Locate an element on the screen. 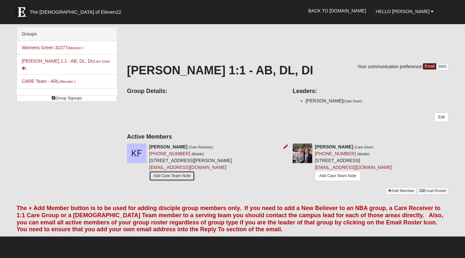 This screenshot has width=465, height=258. span: Your communication preference: is located at coordinates (390, 67).